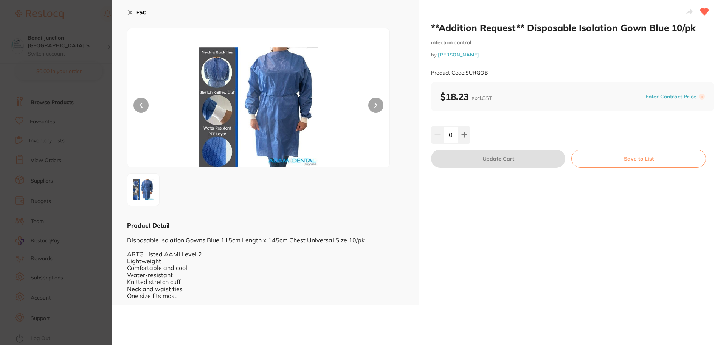  What do you see at coordinates (466, 96) in the screenshot?
I see `b: $18.23` at bounding box center [466, 96].